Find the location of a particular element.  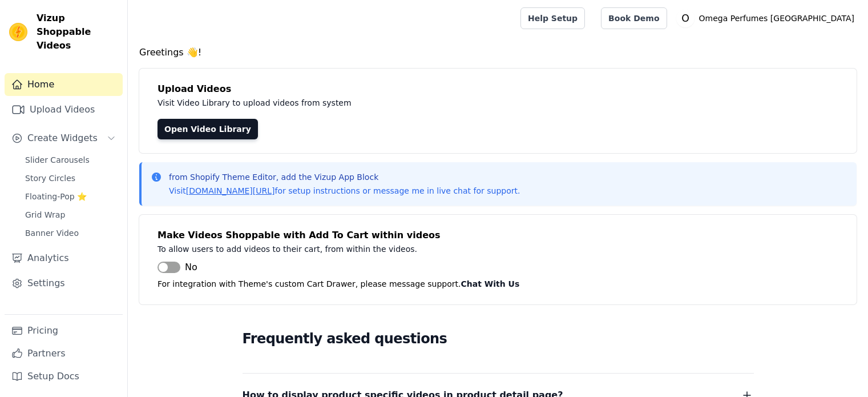

a: Banner Video is located at coordinates (70, 233).